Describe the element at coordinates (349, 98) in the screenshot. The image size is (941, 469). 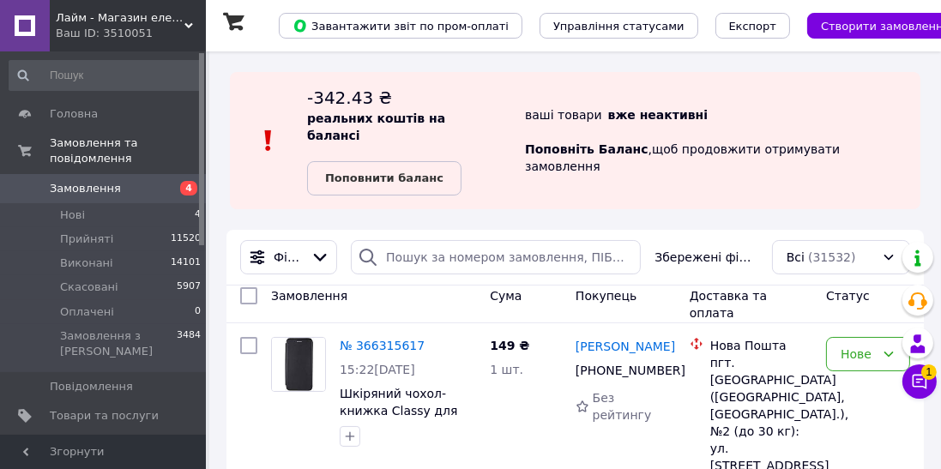
I see `span: -342.43 ₴` at that location.